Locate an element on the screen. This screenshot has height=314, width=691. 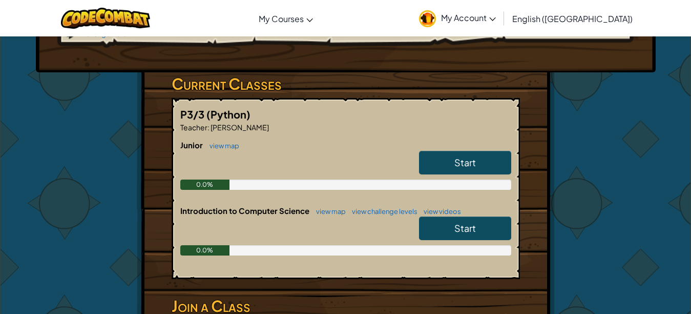
img: CodeCombat logo is located at coordinates (106, 18).